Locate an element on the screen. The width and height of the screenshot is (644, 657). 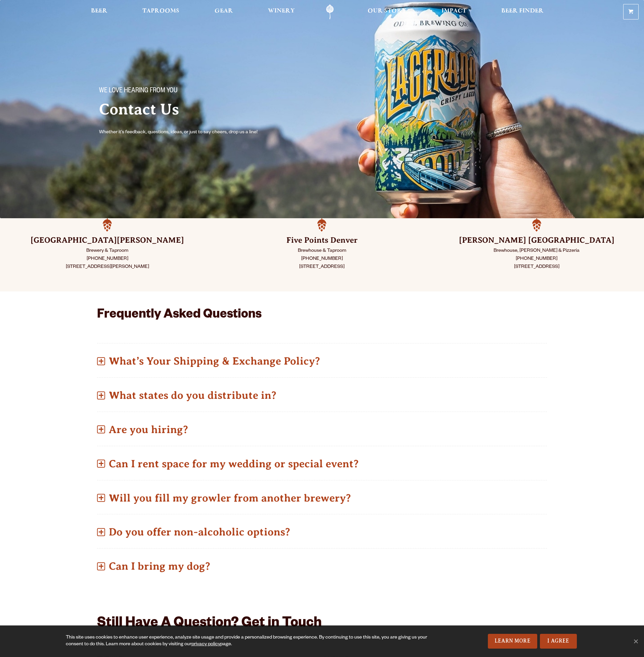
p: Will you fill my growler from another brewery? is located at coordinates (322, 498).